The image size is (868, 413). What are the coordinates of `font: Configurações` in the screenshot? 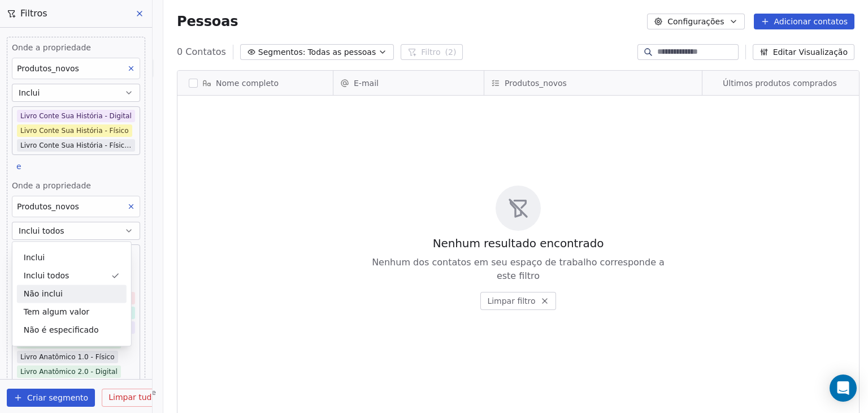 It's located at (696, 21).